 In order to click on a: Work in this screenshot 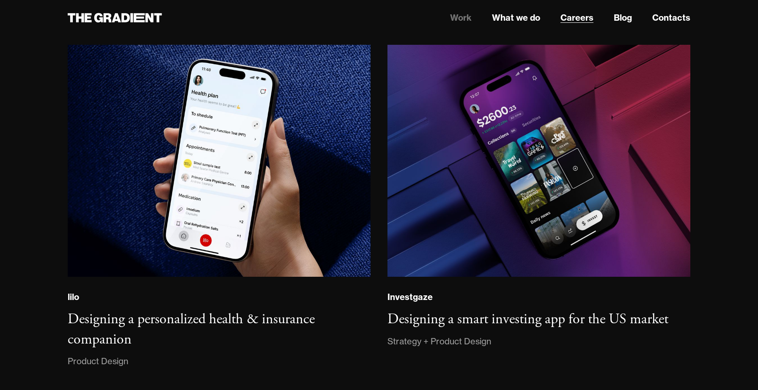, I will do `click(460, 18)`.